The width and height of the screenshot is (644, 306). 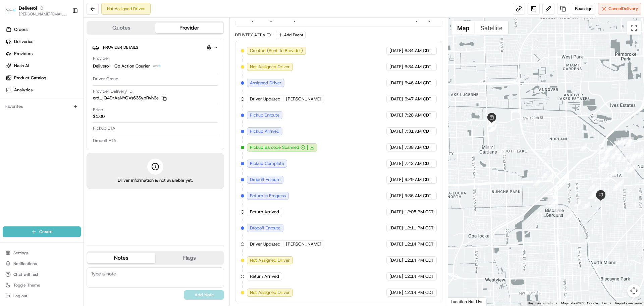 What do you see at coordinates (105, 141) in the screenshot?
I see `span: Dropoff ETA` at bounding box center [105, 141].